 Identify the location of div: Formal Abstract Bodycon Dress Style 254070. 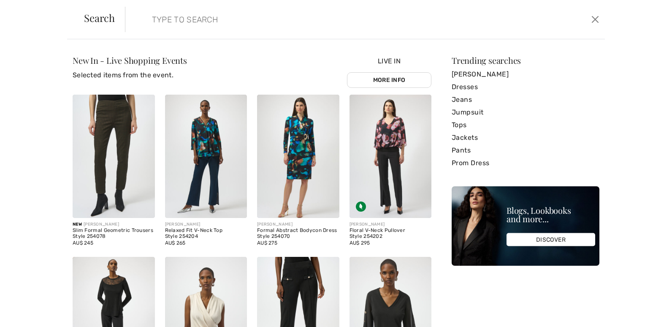
(298, 233).